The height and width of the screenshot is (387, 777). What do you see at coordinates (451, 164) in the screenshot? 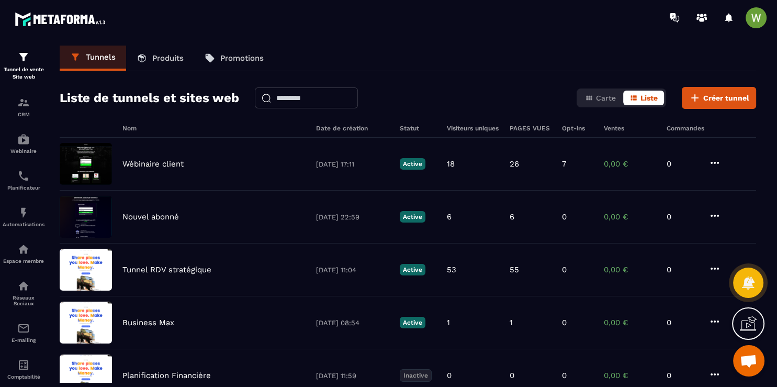
I see `p: 18` at bounding box center [451, 164].